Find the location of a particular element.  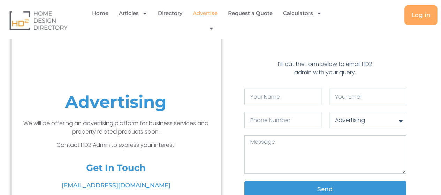

span: Log in is located at coordinates (421, 15).